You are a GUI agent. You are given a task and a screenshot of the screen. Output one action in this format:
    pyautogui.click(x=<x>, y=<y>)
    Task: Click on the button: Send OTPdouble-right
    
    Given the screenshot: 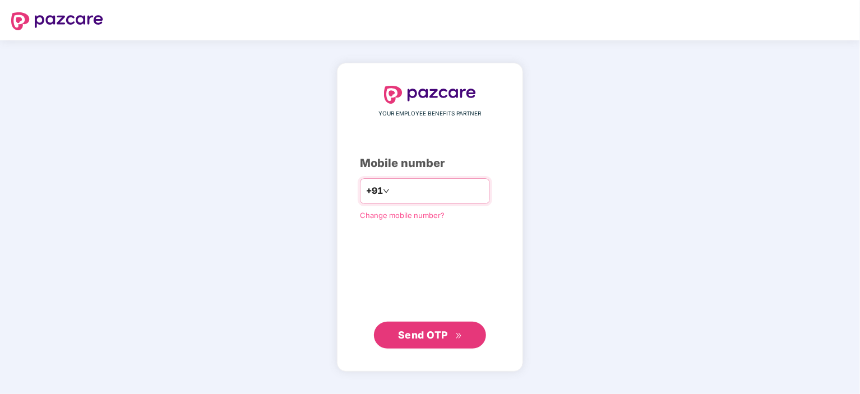 What is the action you would take?
    pyautogui.click(x=430, y=335)
    